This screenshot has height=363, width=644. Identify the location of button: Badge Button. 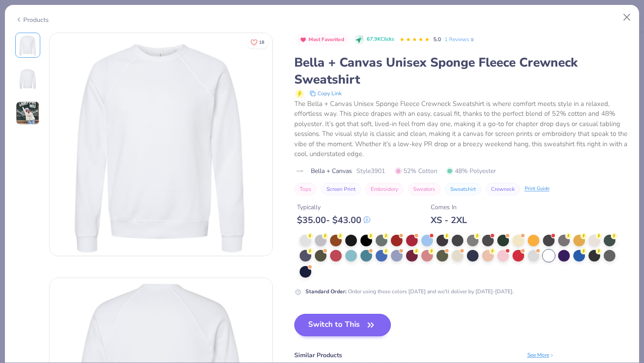
(322, 40).